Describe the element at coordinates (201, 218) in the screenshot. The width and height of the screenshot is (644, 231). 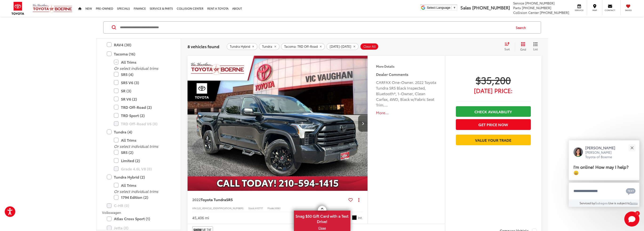
I see `div: 45,406 mi` at that location.